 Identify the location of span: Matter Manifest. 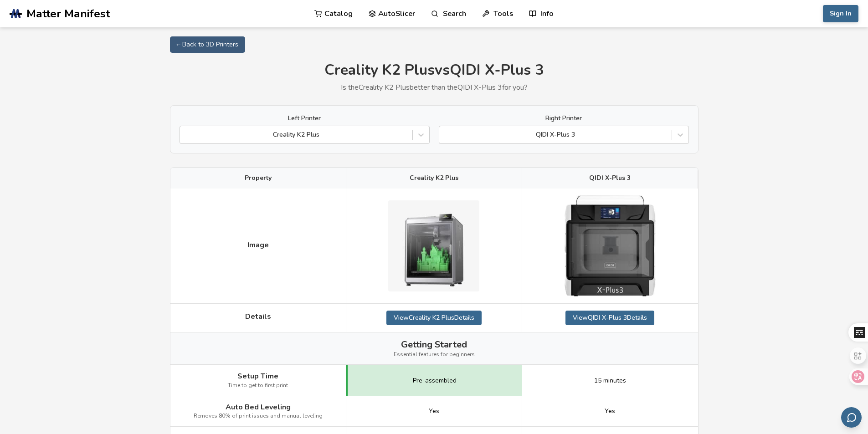
(68, 14).